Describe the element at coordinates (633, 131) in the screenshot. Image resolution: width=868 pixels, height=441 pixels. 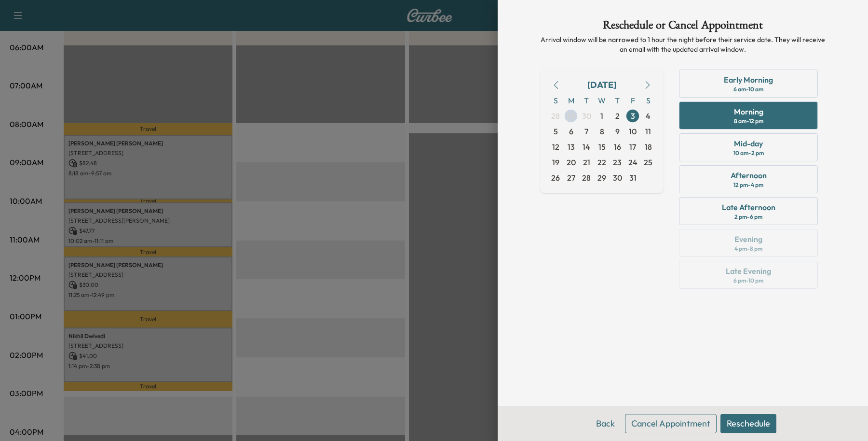
I see `span: 10` at that location.